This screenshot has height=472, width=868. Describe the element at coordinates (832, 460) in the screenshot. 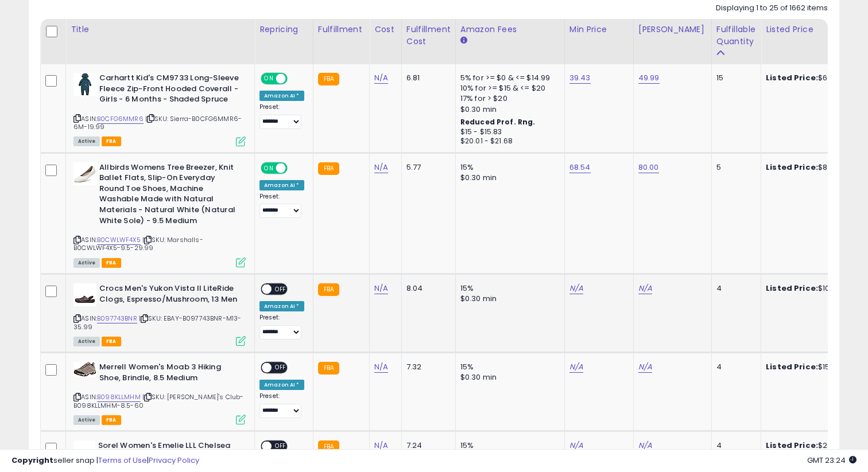

I see `span: 2025-10-12 23:24 GMT` at that location.